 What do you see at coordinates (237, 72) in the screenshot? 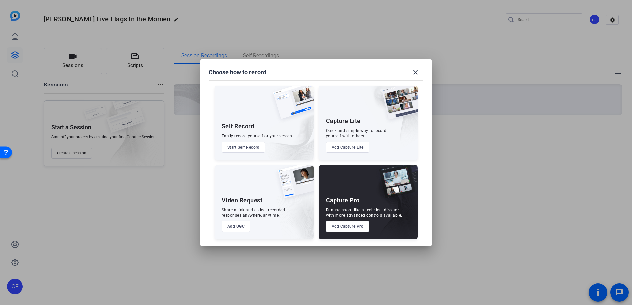
I see `h1: Choose how to record` at bounding box center [237, 72].